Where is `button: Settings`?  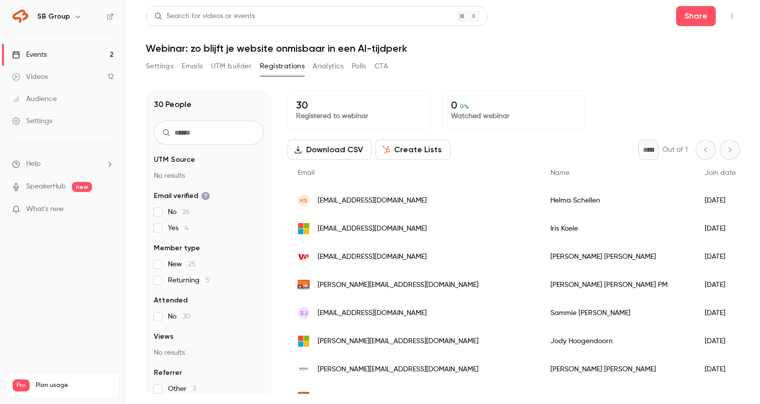 button: Settings is located at coordinates (159, 66).